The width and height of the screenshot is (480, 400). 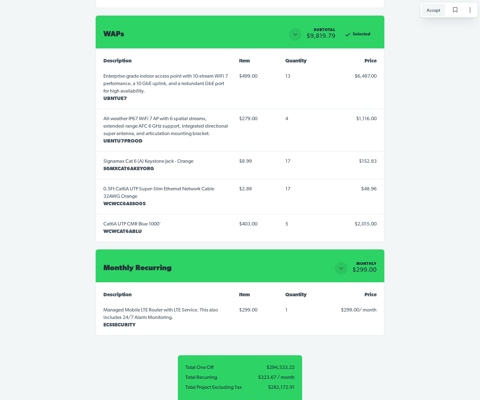 What do you see at coordinates (257, 162) in the screenshot?
I see `span: $8.99` at bounding box center [257, 162].